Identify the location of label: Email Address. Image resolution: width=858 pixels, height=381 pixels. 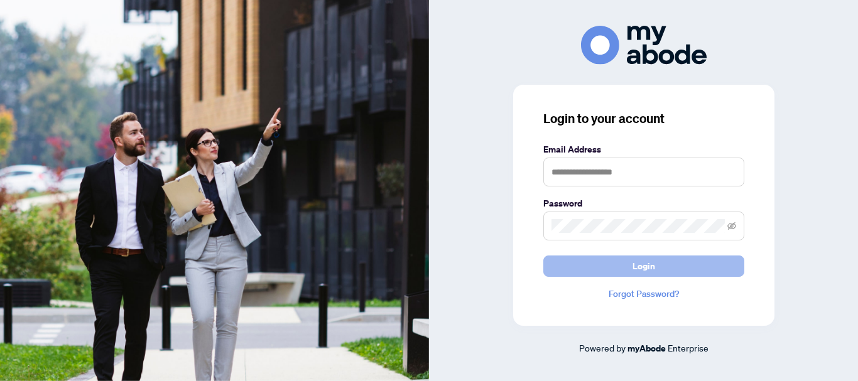
(644, 149).